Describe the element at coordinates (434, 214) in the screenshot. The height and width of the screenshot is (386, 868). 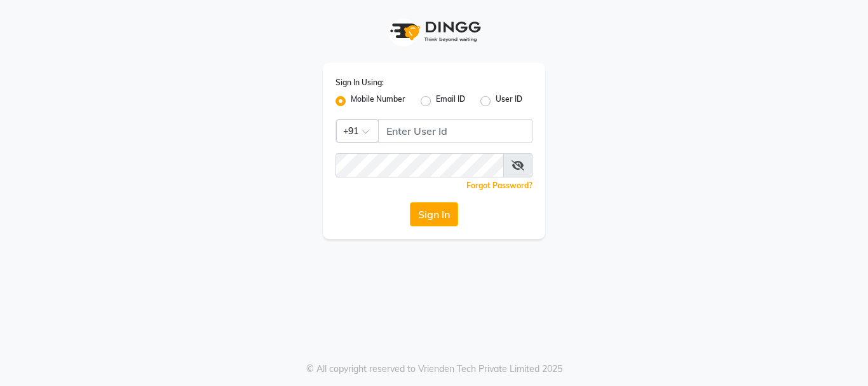
I see `button: Sign In` at that location.